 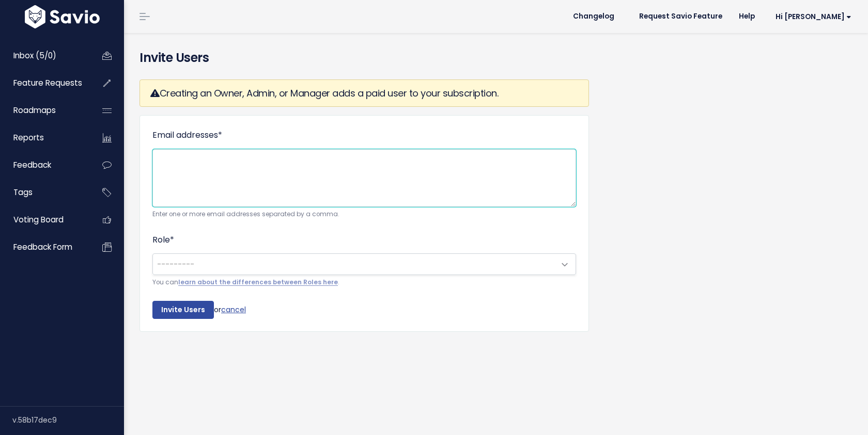 What do you see at coordinates (39, 219) in the screenshot?
I see `span: Voting Board` at bounding box center [39, 219].